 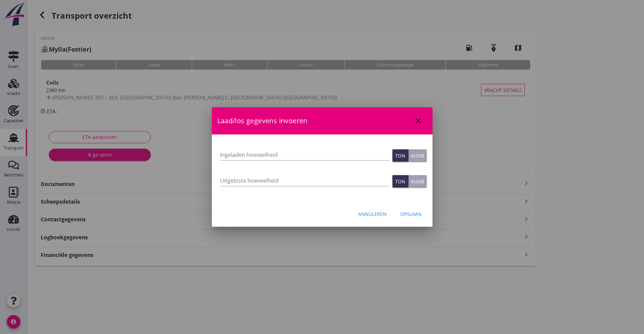 What do you see at coordinates (419, 121) in the screenshot?
I see `i: close` at bounding box center [419, 121].